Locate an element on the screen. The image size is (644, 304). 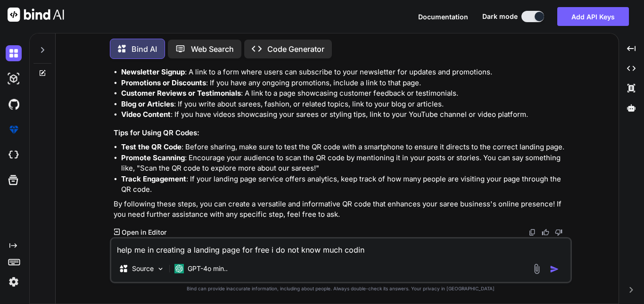
img: cloudideIcon is located at coordinates (14, 155).